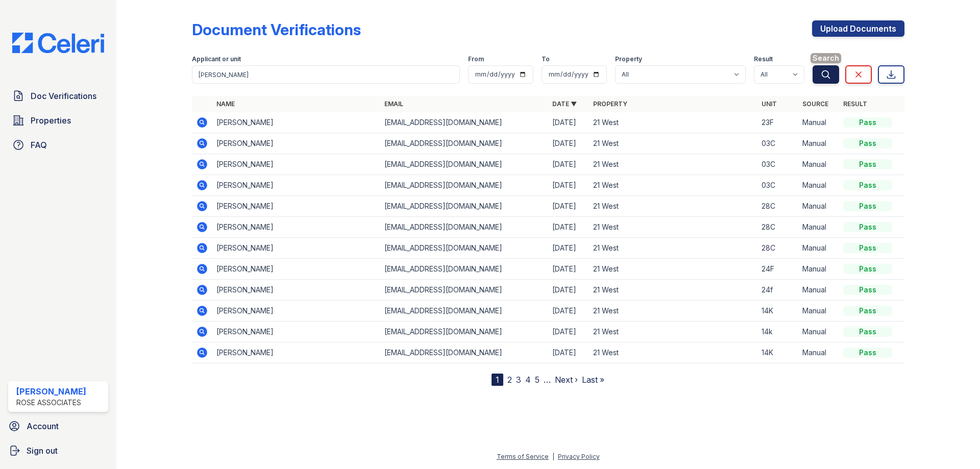 The height and width of the screenshot is (469, 980). Describe the element at coordinates (628, 59) in the screenshot. I see `label: Property` at that location.